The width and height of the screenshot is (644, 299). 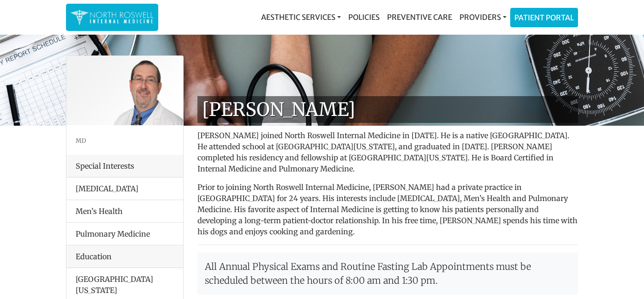 I want to click on div: Special Interests, so click(x=124, y=166).